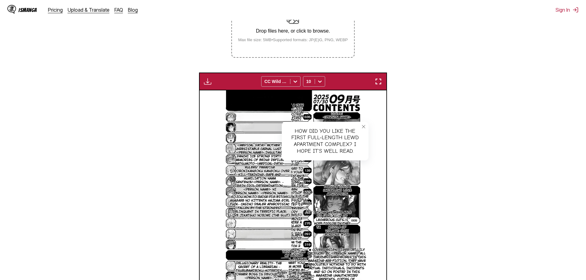 The image size is (586, 280). Describe the element at coordinates (293, 40) in the screenshot. I see `small: Max file size: 5MB • Supported formats: JP(E)G, PNG, WEBP` at that location.